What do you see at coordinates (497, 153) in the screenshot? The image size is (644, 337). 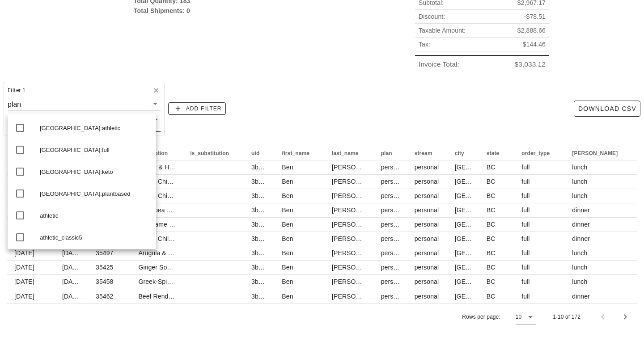 I see `th: state: Not sorted. Activate to sort ascending.` at bounding box center [497, 153].